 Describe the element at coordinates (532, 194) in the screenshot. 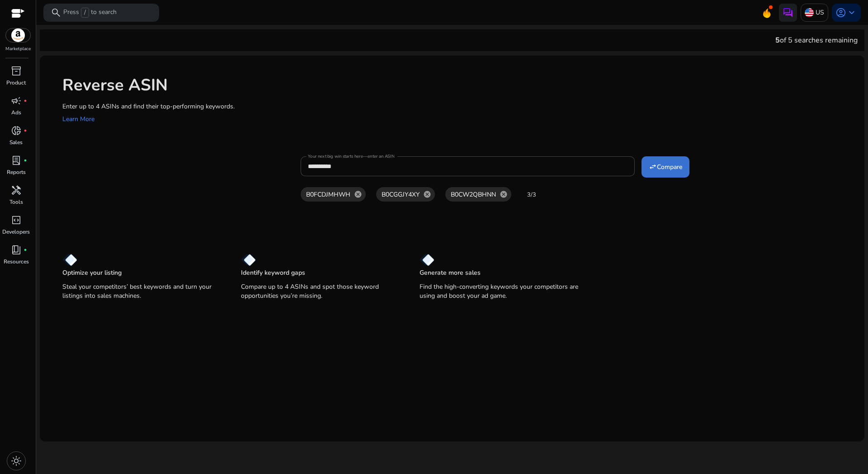

I see `mat-hint: 3/3` at that location.